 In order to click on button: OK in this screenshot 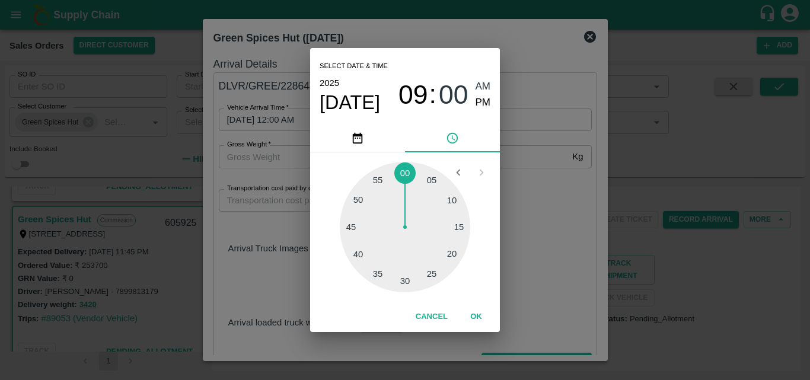, I will do `click(476, 317)`.